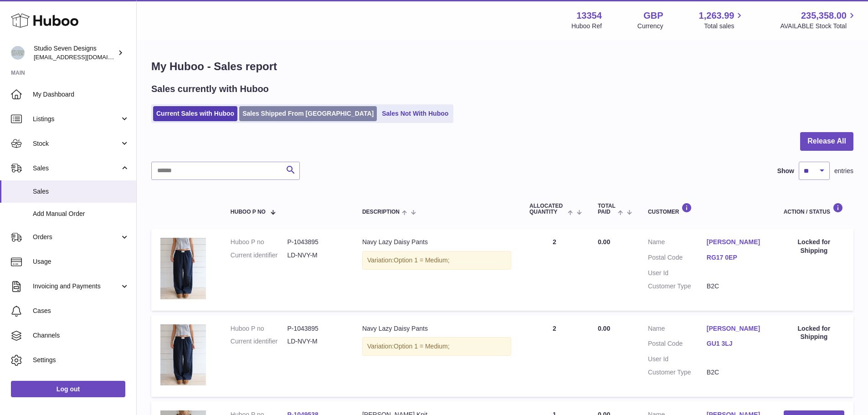 The width and height of the screenshot is (868, 415). Describe the element at coordinates (707, 209) in the screenshot. I see `div: Customer` at that location.